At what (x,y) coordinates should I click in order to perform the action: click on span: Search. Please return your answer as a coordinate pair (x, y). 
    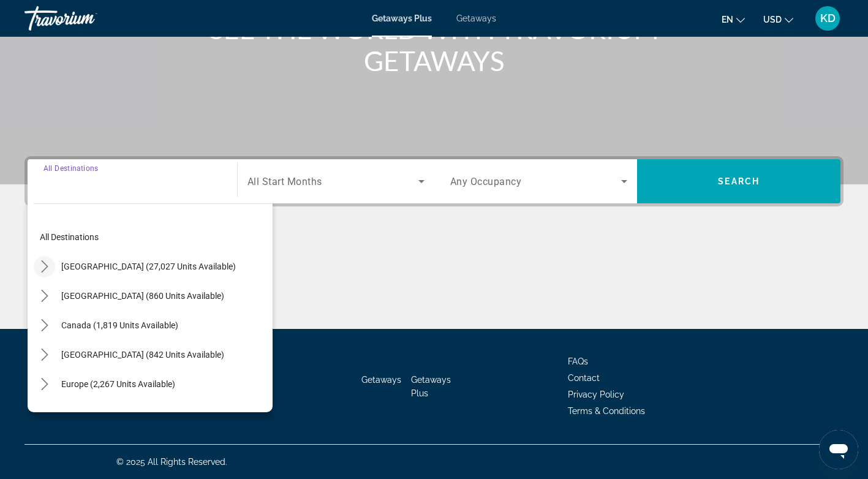
    Looking at the image, I should click on (739, 182).